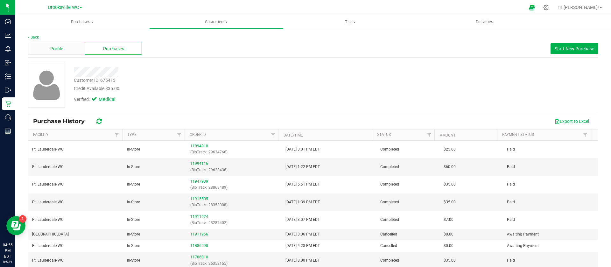 Image resolution: width=611 pixels, height=267 pixels. Describe the element at coordinates (199, 146) in the screenshot. I see `a: 11994810` at that location.